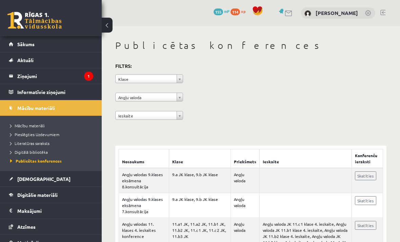 The width and height of the screenshot is (400, 242). What do you see at coordinates (146, 79) in the screenshot?
I see `span: Klase` at bounding box center [146, 79].